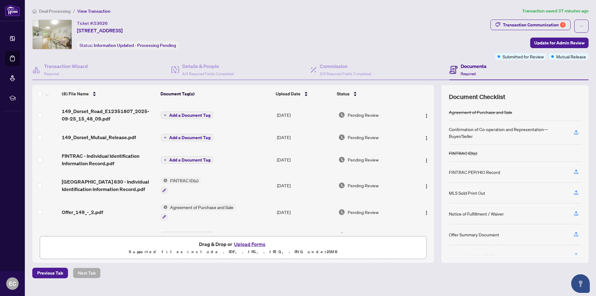 This screenshot has height=296, width=596. I want to click on th: Upload Date, so click(304, 94).